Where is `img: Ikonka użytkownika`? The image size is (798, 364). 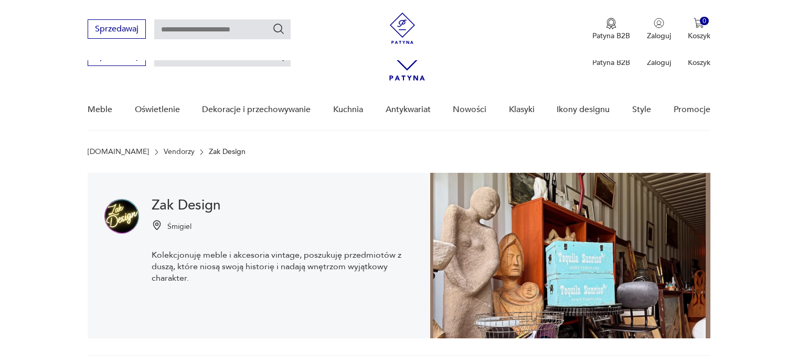
img: Ikonka użytkownika is located at coordinates (659, 23).